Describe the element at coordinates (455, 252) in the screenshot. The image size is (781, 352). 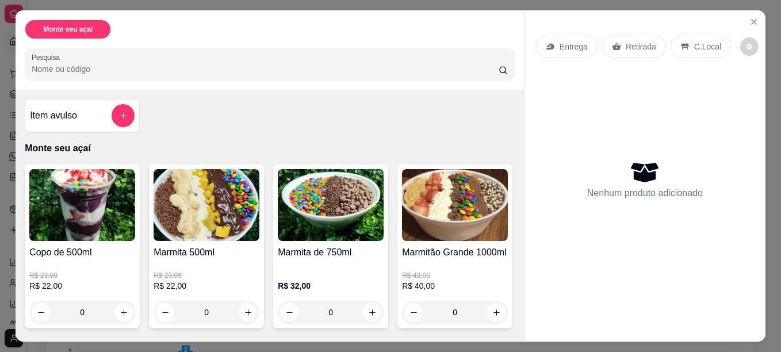
I see `h4: Marmitão Grande 1000ml` at that location.